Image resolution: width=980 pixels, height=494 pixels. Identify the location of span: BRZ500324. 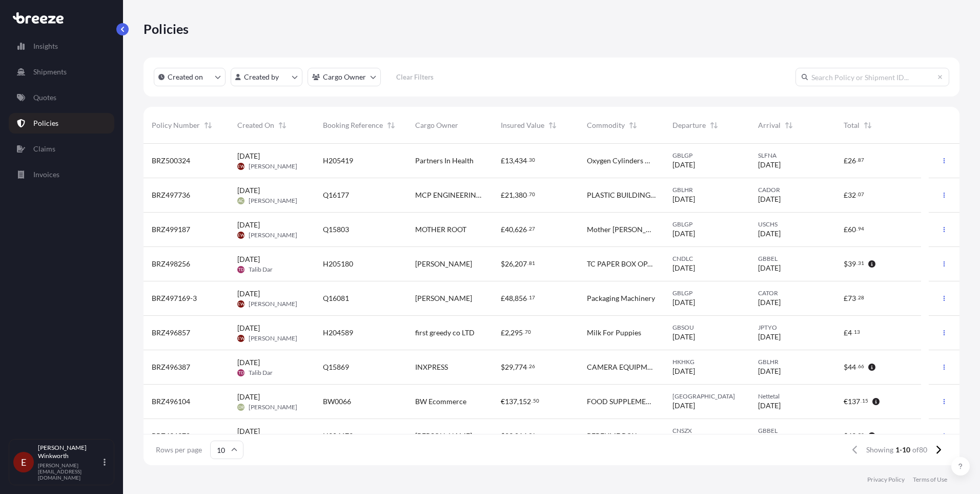
(171, 161).